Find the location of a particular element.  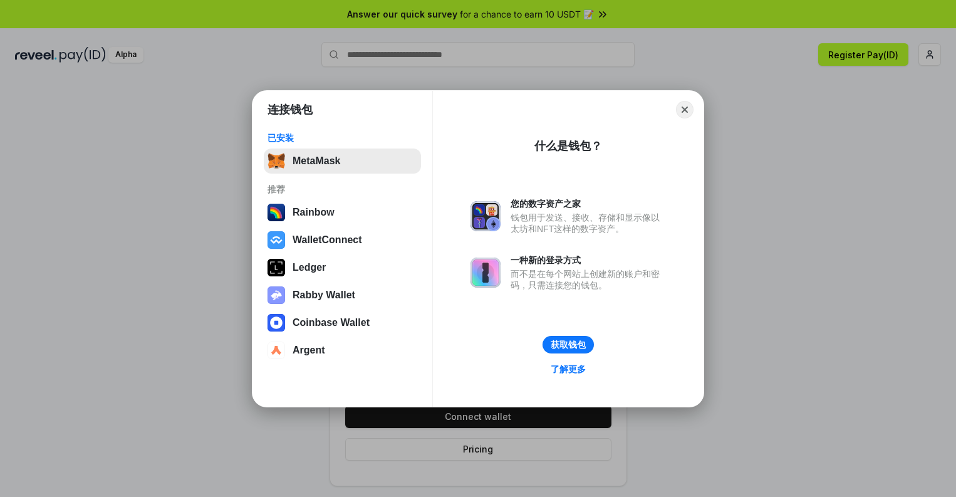

div: 了解更多 is located at coordinates (568, 369).